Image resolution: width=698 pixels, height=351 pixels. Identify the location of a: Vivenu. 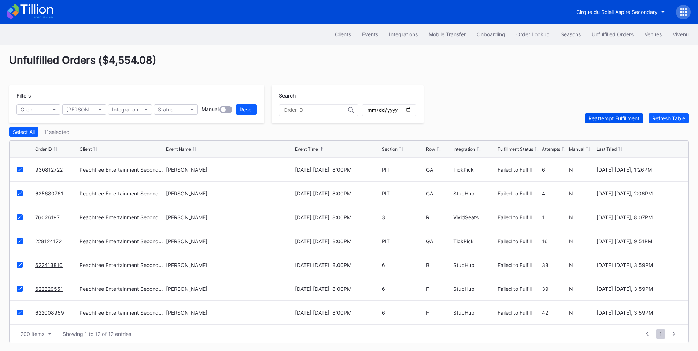
(681, 34).